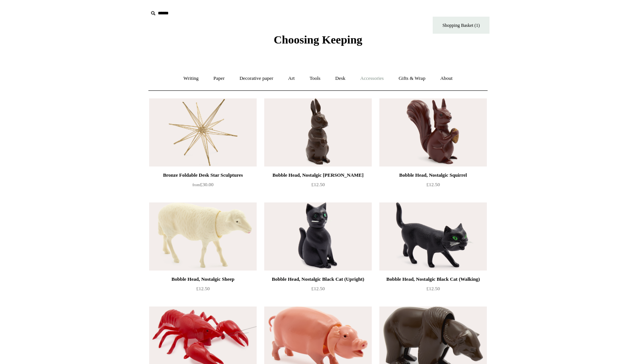  What do you see at coordinates (461, 25) in the screenshot?
I see `a: Shopping Basket (1)` at bounding box center [461, 25].